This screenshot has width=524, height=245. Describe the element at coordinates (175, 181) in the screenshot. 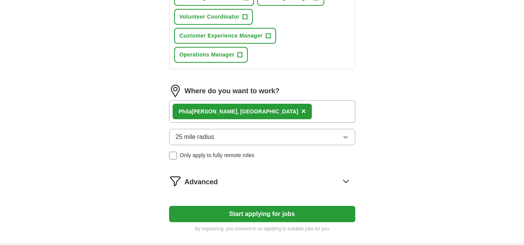

I see `img: filter` at that location.